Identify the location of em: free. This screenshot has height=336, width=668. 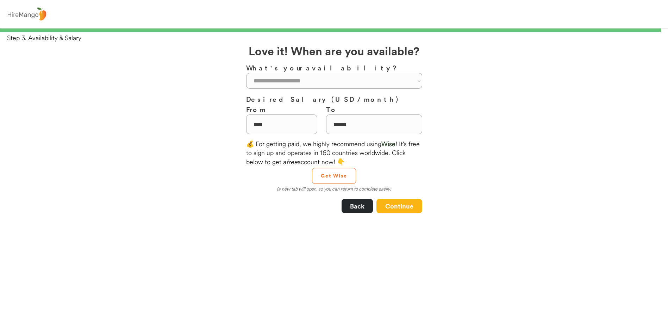
(292, 162).